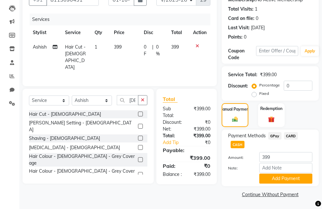  I want to click on input: Search or Scan, so click(127, 100).